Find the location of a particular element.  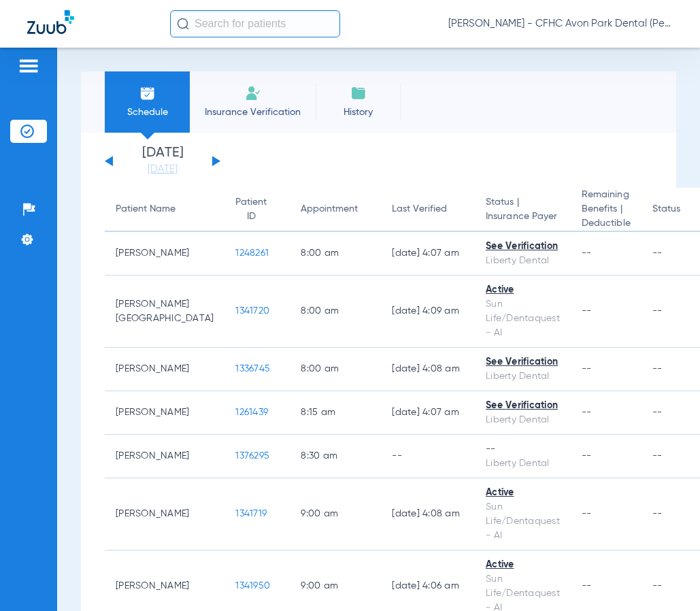

input: Search for patients is located at coordinates (255, 24).